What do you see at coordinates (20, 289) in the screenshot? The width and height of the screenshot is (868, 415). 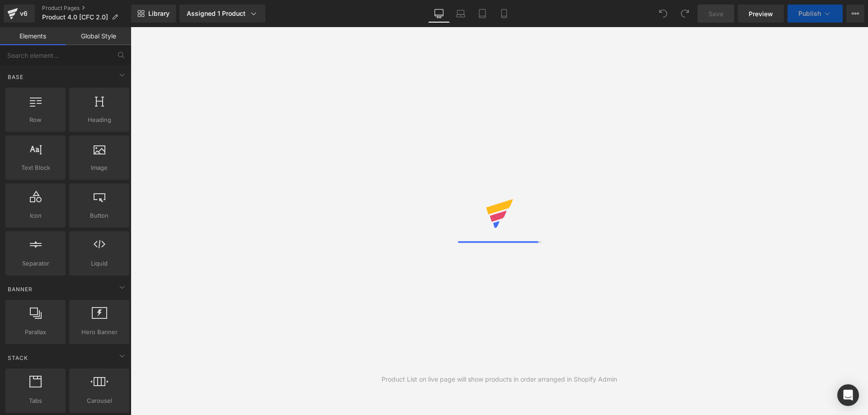 I see `span: Banner` at bounding box center [20, 289].